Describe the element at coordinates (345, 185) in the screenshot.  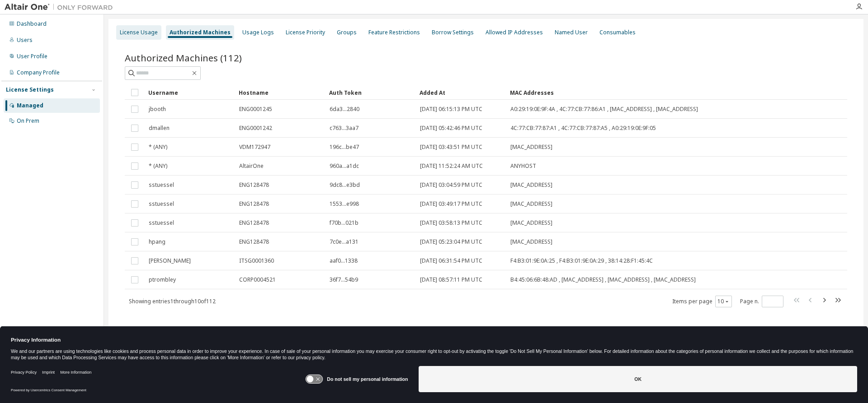
I see `span: 9dc8...e3bd` at that location.